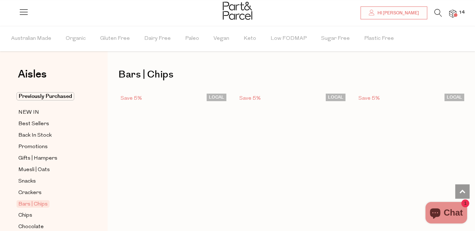 This screenshot has height=231, width=475. What do you see at coordinates (33, 204) in the screenshot?
I see `span: Bars | Chips` at bounding box center [33, 204].